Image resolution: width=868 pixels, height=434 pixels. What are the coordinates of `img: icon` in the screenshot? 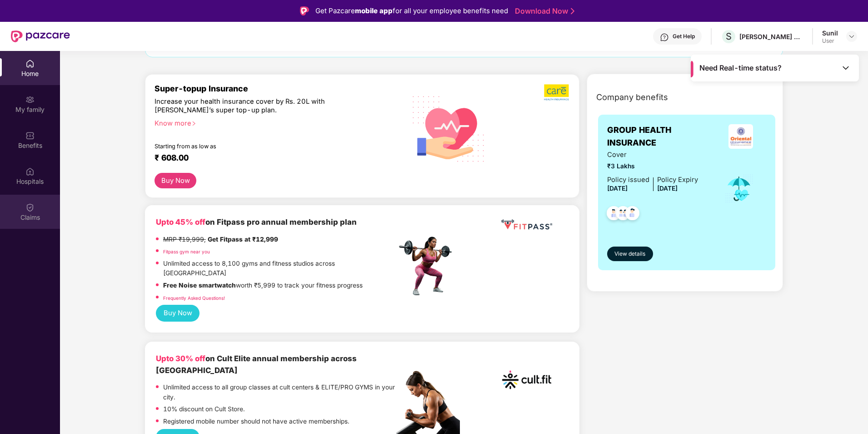 It's located at (739, 189).